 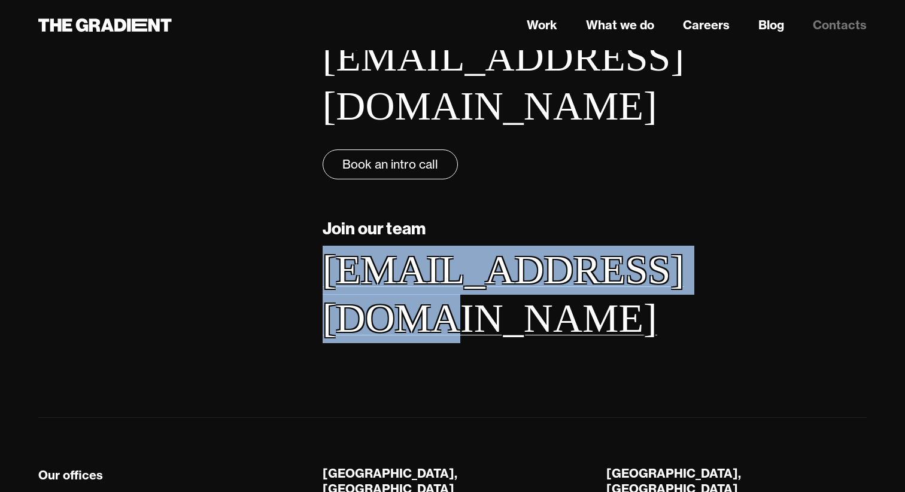 I want to click on a: Careers, so click(x=706, y=25).